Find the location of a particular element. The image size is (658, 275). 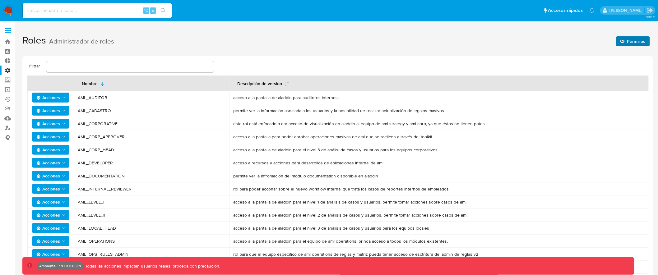

p: diego.assum@mercadolibre.com is located at coordinates (627, 10).